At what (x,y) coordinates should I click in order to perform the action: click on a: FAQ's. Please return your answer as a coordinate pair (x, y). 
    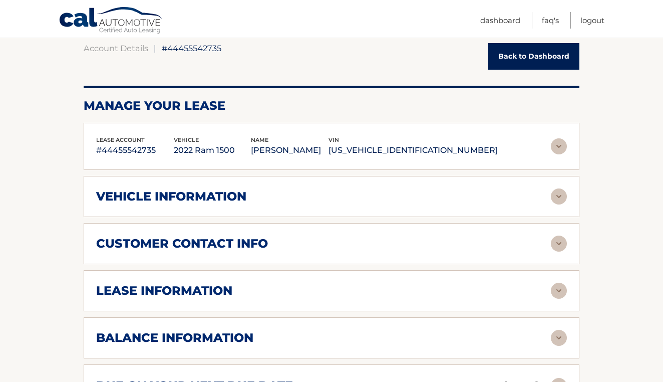
    Looking at the image, I should click on (550, 20).